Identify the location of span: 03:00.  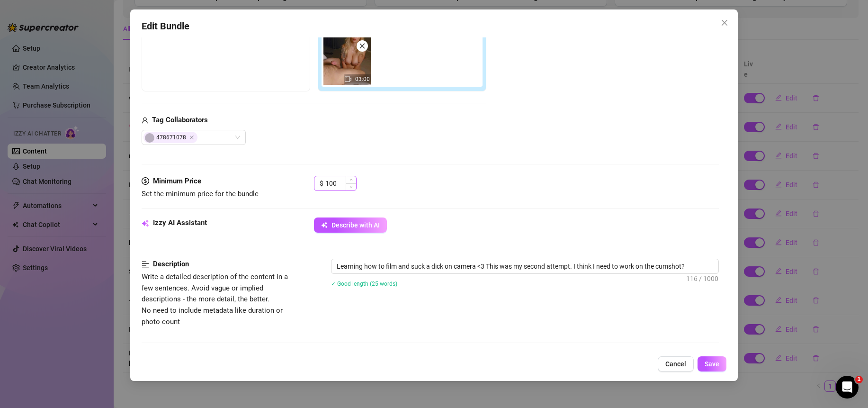
(362, 79).